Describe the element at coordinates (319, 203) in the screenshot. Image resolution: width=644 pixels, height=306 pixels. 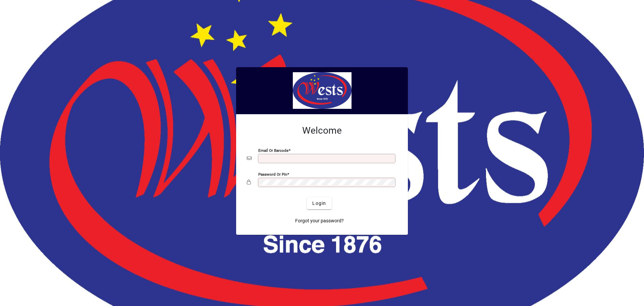
I see `button: Login` at that location.